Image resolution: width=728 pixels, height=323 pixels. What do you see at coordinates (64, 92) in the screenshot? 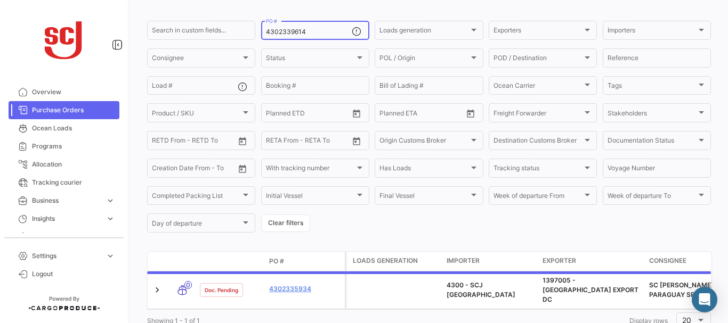
I see `a: Overview` at bounding box center [64, 92].